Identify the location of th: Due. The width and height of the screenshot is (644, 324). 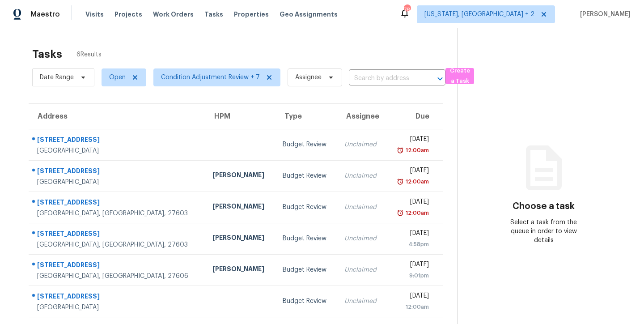
(415, 116).